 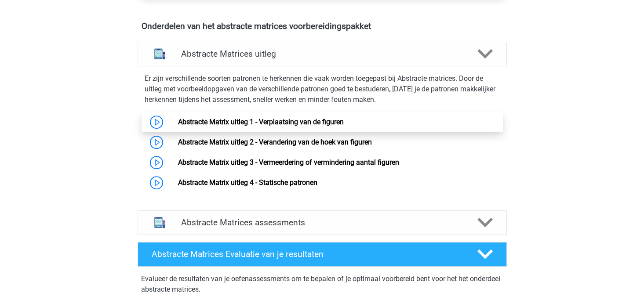 What do you see at coordinates (159, 54) in the screenshot?
I see `img: abstracte matrices uitleg` at bounding box center [159, 54].